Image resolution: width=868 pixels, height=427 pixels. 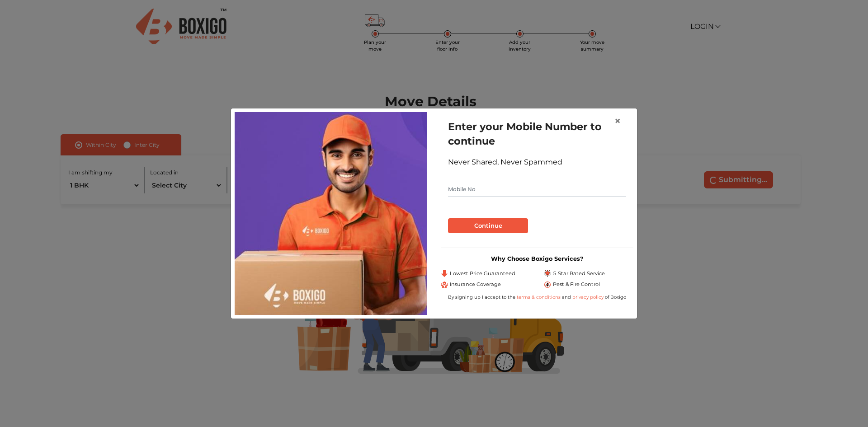 I want to click on button: Continue, so click(x=488, y=226).